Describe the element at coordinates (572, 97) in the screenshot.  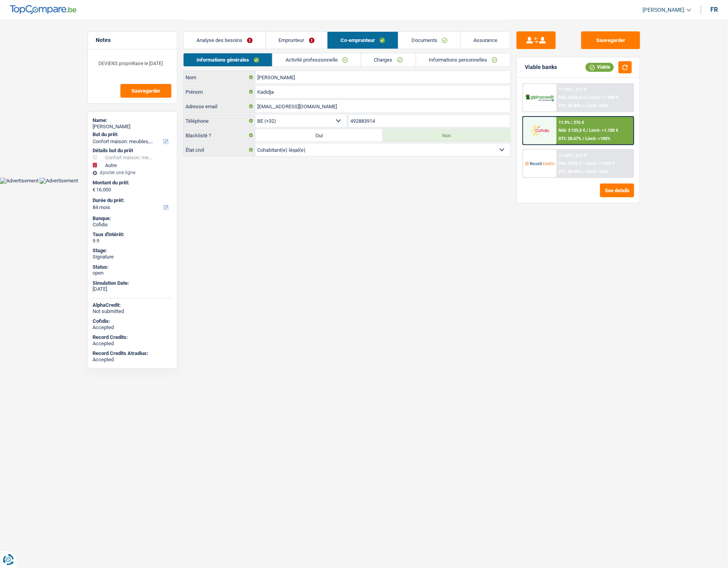
I see `span: NAI: 2 826,4 €` at that location.